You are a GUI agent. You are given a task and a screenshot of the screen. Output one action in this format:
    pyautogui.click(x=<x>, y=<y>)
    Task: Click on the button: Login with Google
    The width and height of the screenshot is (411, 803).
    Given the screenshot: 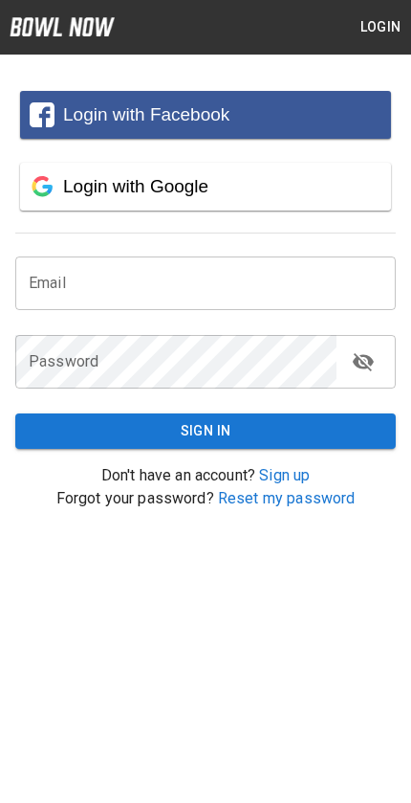 What is the action you would take?
    pyautogui.click(x=206, y=187)
    